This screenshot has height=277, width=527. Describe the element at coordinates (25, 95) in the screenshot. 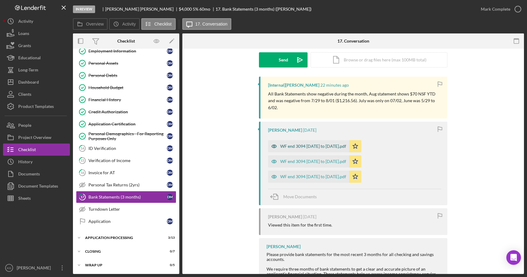

I see `div: Clients` at that location.